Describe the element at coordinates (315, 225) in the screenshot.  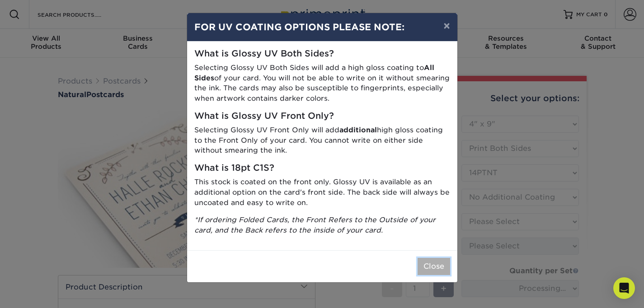
I see `i: *If ordering Folded Cards, the Front Refers to the Outside of your card, and the Back refers to t...` at that location.